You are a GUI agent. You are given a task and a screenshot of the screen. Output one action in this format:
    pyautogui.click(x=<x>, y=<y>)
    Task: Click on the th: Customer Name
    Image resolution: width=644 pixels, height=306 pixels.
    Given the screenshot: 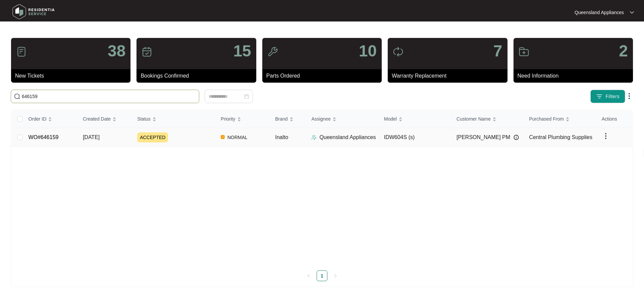 What is the action you would take?
    pyautogui.click(x=488, y=119)
    